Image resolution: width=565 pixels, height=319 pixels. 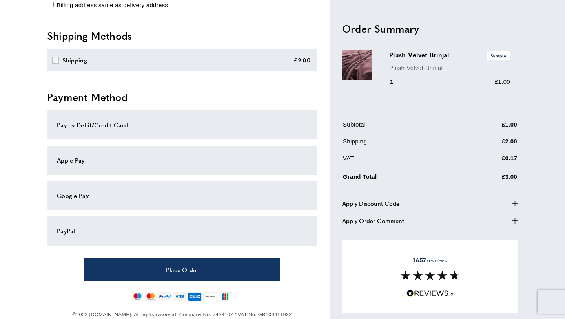 I want to click on img: discover, so click(x=210, y=296).